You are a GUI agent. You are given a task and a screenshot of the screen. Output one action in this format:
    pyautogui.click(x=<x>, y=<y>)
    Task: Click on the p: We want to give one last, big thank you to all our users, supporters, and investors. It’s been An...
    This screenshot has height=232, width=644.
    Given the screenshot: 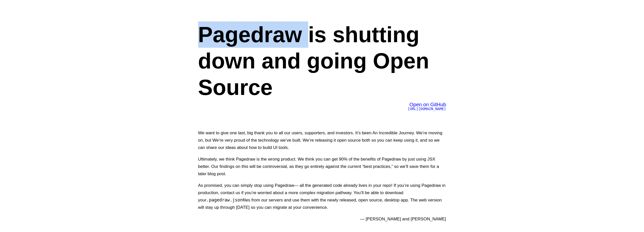 What is the action you would take?
    pyautogui.click(x=322, y=140)
    